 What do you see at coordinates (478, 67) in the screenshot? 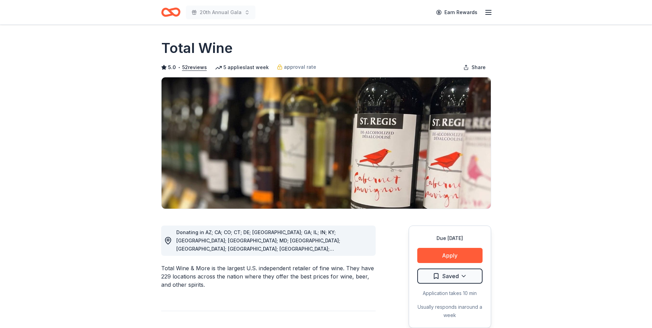
I see `span: Share` at bounding box center [478, 67].